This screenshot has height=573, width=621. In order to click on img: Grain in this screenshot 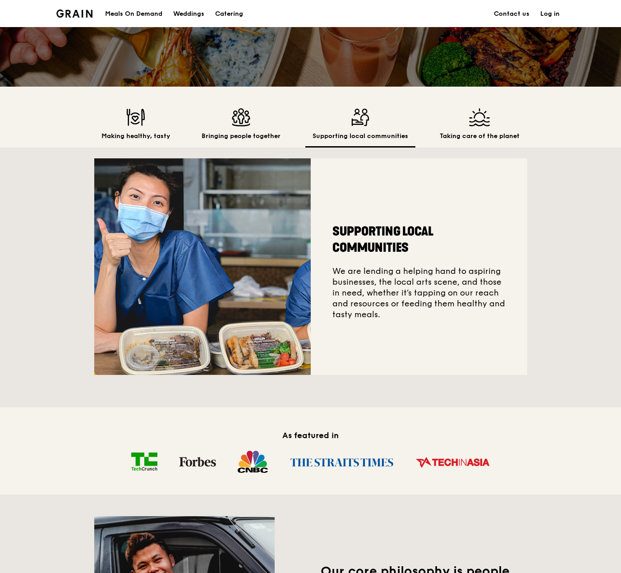, I will do `click(74, 14)`.